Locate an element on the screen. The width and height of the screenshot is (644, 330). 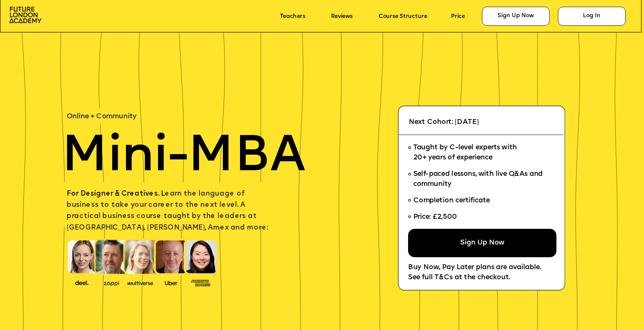
span: earn the language of business to take your career to the next level. A practical business course ... is located at coordinates (167, 211).